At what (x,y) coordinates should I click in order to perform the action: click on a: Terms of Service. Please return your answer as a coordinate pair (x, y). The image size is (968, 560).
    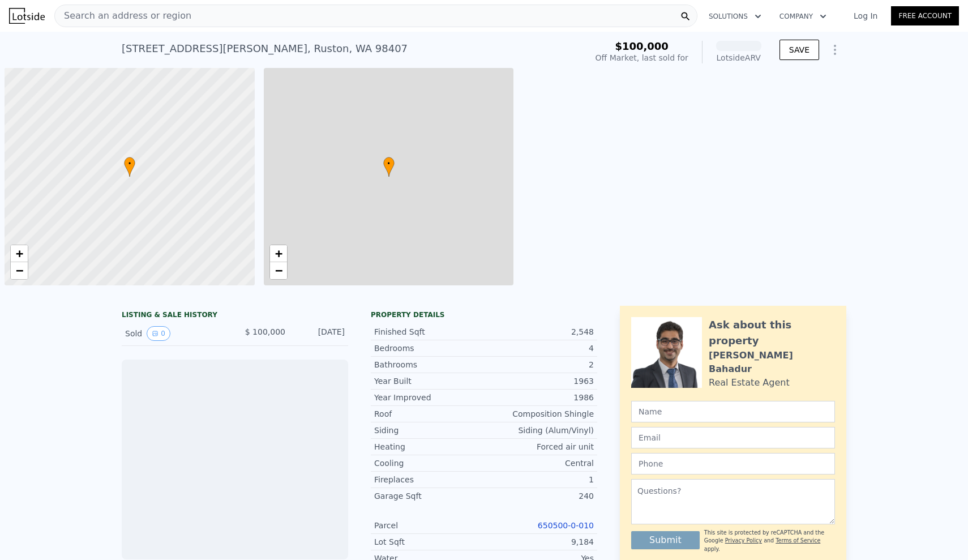
    Looking at the image, I should click on (797, 540).